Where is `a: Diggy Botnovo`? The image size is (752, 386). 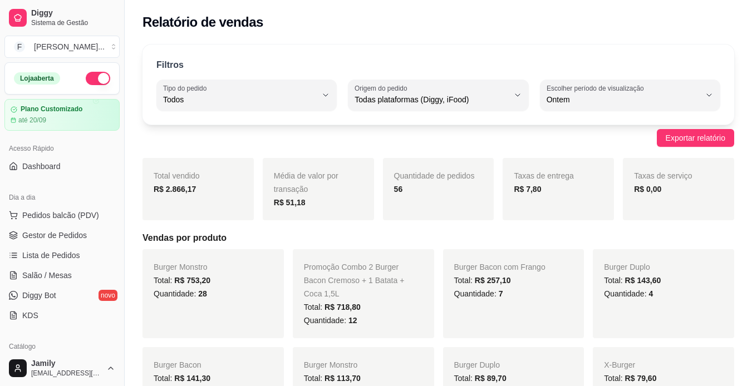 a: Diggy Botnovo is located at coordinates (62, 296).